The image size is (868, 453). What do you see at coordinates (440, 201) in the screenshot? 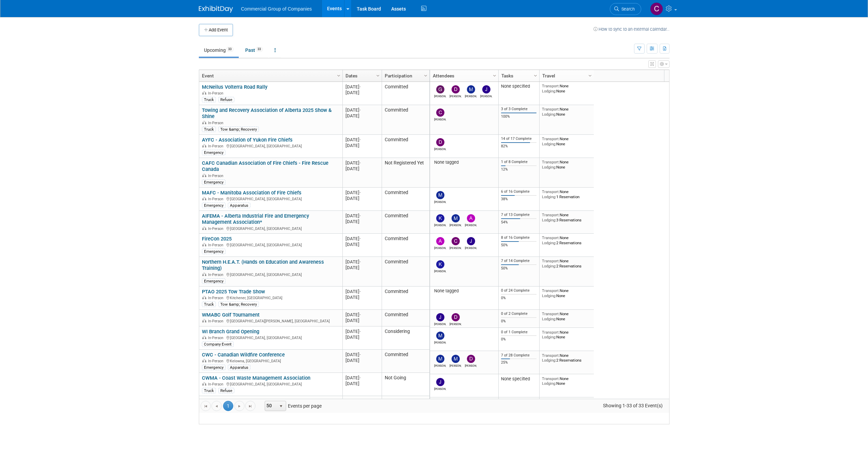
I see `div: Mitch Mesenchuk` at bounding box center [440, 201].